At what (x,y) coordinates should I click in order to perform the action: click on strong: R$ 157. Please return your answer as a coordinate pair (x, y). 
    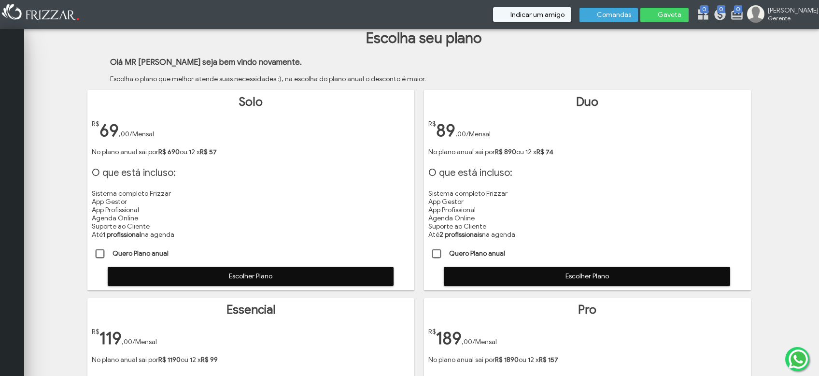
    Looking at the image, I should click on (549, 359).